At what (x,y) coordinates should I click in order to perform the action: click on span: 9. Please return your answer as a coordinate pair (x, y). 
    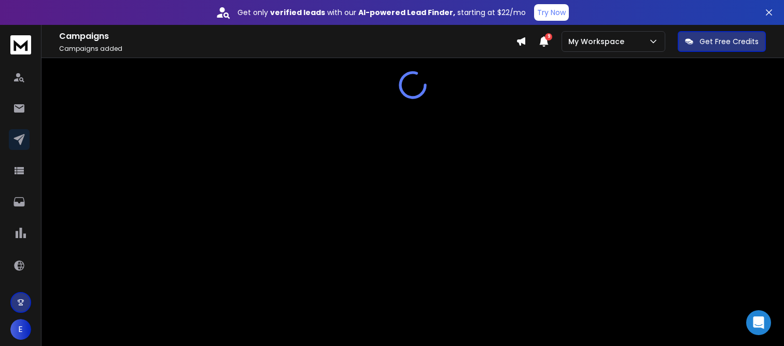
    Looking at the image, I should click on (548, 37).